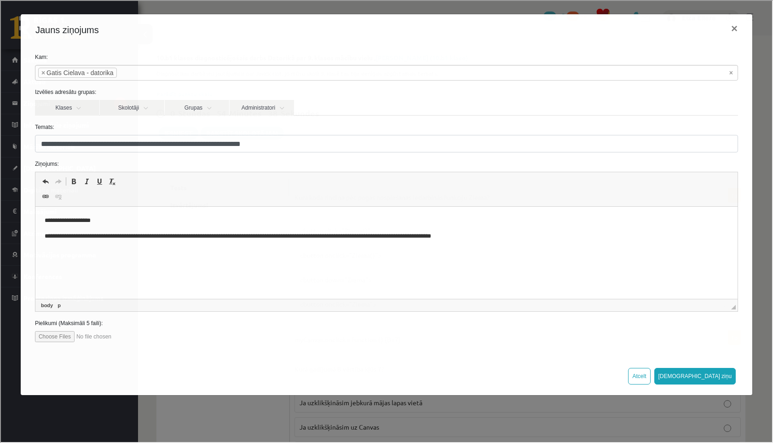  Describe the element at coordinates (73, 180) in the screenshot. I see `a: Bold (⌘+B)` at that location.